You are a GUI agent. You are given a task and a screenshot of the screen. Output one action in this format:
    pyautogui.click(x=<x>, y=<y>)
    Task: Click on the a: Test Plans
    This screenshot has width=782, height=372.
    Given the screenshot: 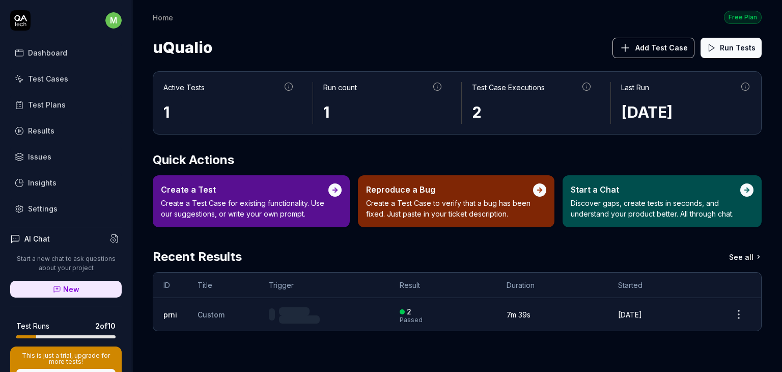 What is the action you would take?
    pyautogui.click(x=66, y=104)
    